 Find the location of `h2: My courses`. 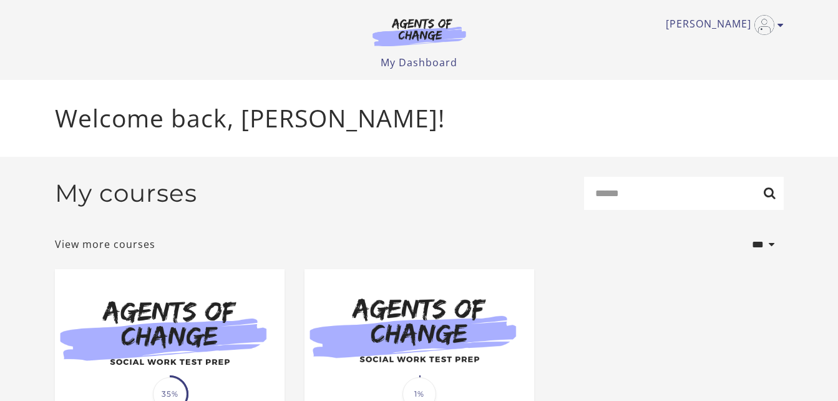

h2: My courses is located at coordinates (126, 193).